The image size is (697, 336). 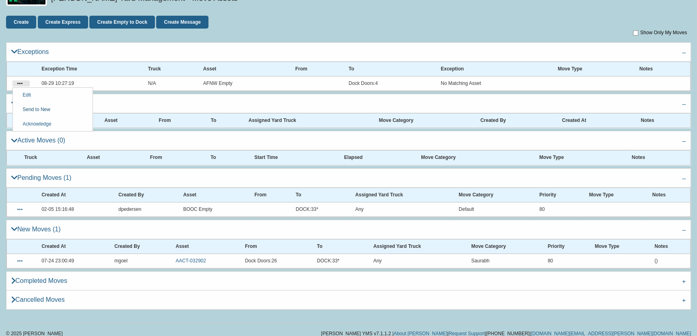 What do you see at coordinates (389, 84) in the screenshot?
I see `td: Dock Doors:4` at bounding box center [389, 84].